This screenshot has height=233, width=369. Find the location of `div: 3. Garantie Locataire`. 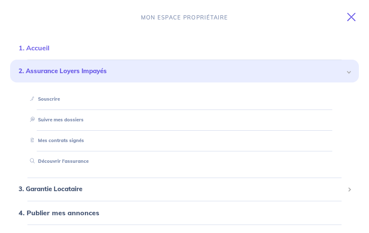

div: 3. Garantie Locataire is located at coordinates (185, 189).